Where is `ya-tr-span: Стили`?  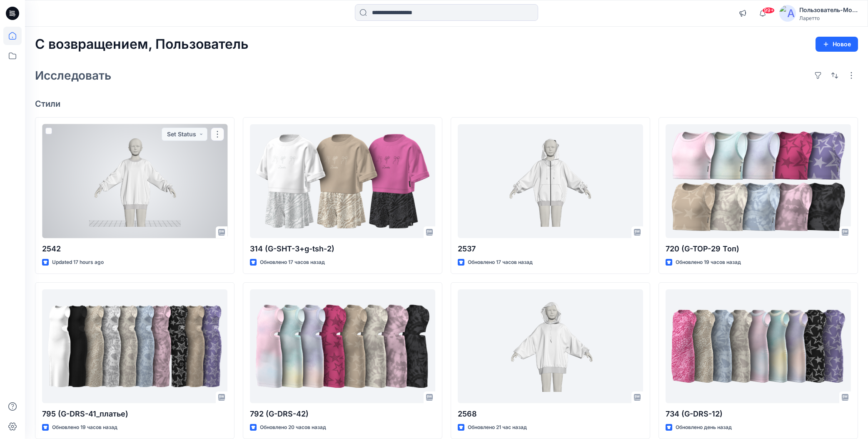
ya-tr-span: Стили is located at coordinates (47, 104).